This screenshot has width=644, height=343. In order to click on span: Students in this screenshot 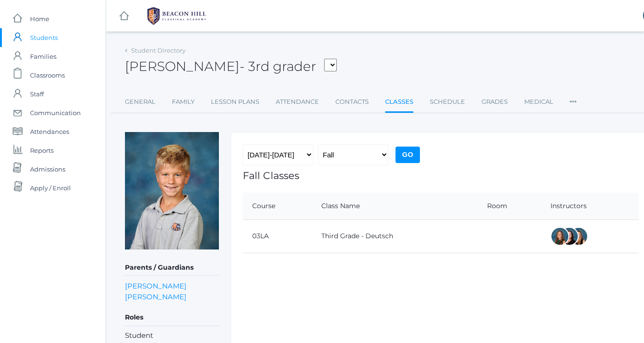, I will do `click(43, 37)`.